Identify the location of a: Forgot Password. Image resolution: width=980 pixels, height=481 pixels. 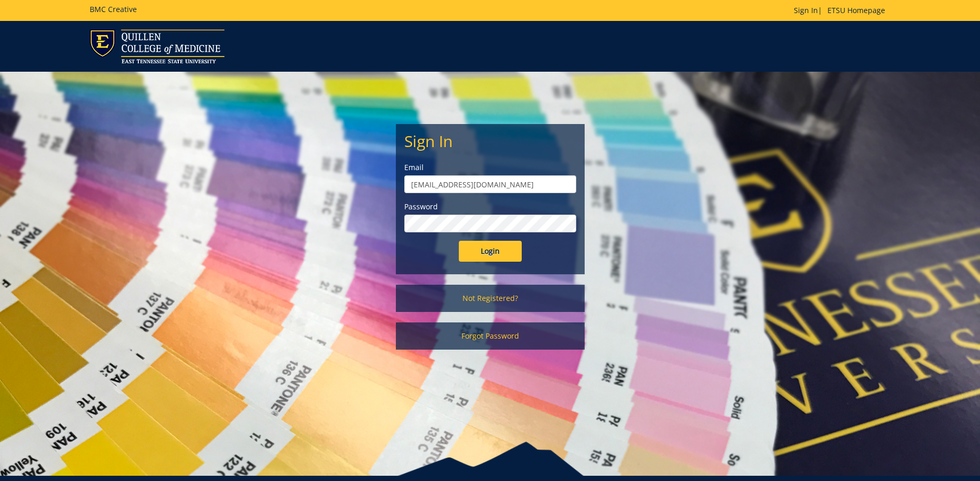
(490, 336).